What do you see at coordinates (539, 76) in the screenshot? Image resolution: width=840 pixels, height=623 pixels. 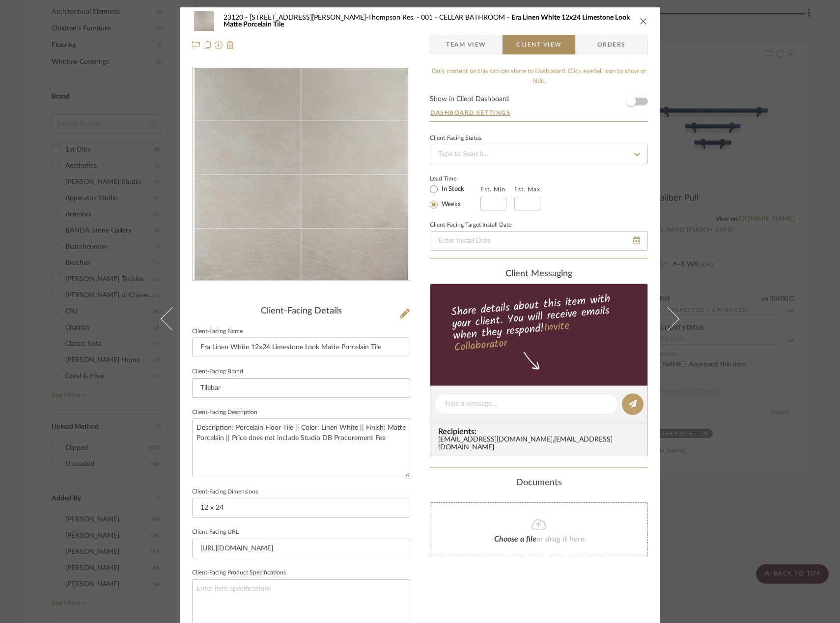 I see `div: Only content on this tab can share to Dashboard. Click eyeball icon to show or hide.` at bounding box center [539, 76].